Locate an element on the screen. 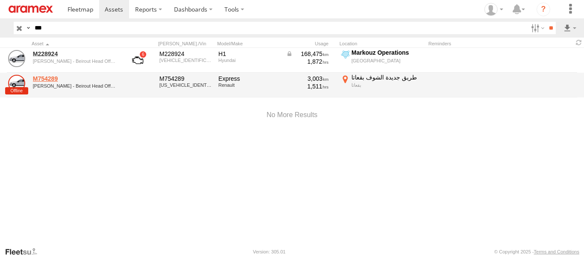 The height and width of the screenshot is (256, 584). div: 1,872 is located at coordinates (307, 62).